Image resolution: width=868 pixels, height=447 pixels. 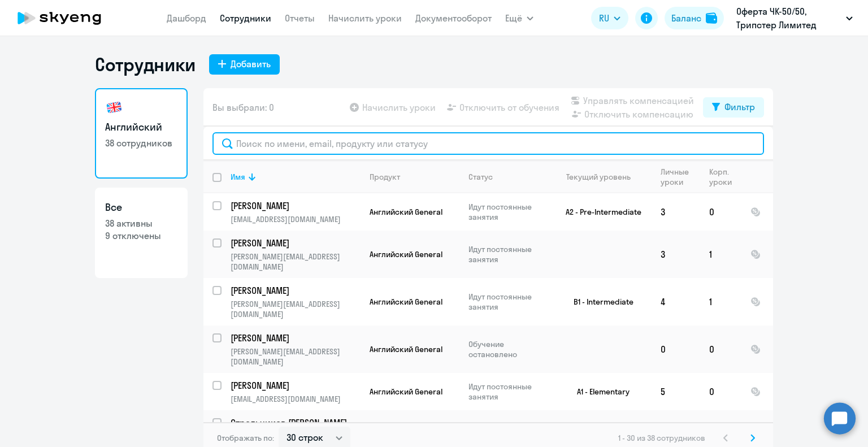 What do you see at coordinates (599, 392) in the screenshot?
I see `td: A1 - Elementary` at bounding box center [599, 392].